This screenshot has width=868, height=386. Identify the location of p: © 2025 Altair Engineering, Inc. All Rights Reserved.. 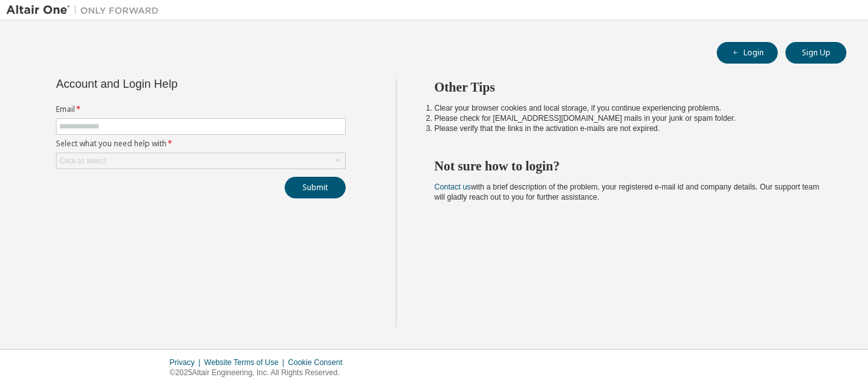
(260, 373).